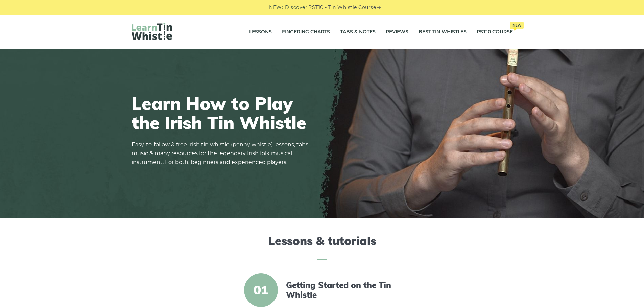  What do you see at coordinates (322, 247) in the screenshot?
I see `h2: Lessons & tutorials` at bounding box center [322, 247].